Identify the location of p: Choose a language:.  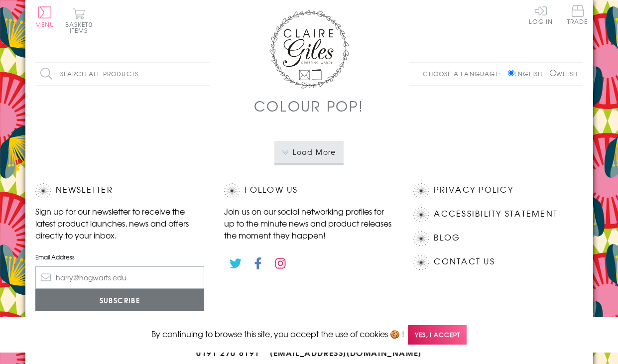
(464, 74).